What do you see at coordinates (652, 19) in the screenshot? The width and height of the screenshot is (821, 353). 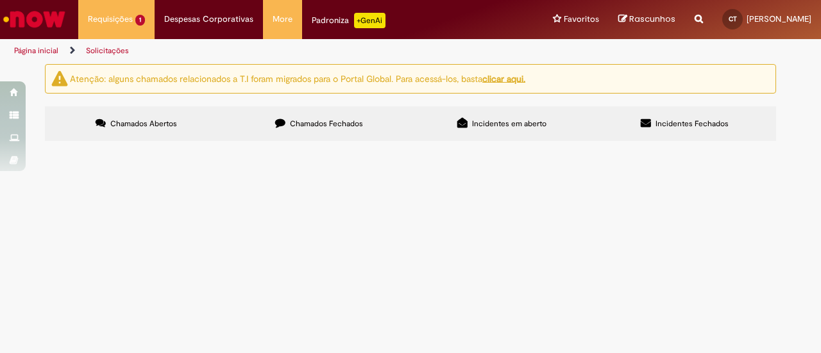 I see `span: Rascunhos` at bounding box center [652, 19].